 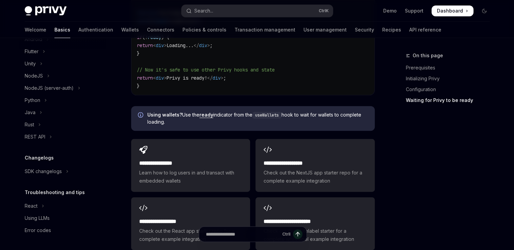 What do you see at coordinates (451, 89) in the screenshot?
I see `a: Configuration` at bounding box center [451, 89].